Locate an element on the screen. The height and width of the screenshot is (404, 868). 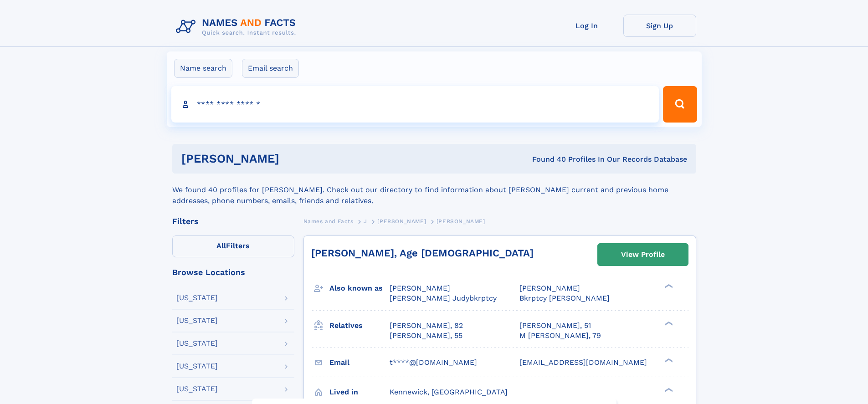
h3: Also known as is located at coordinates (359, 288).